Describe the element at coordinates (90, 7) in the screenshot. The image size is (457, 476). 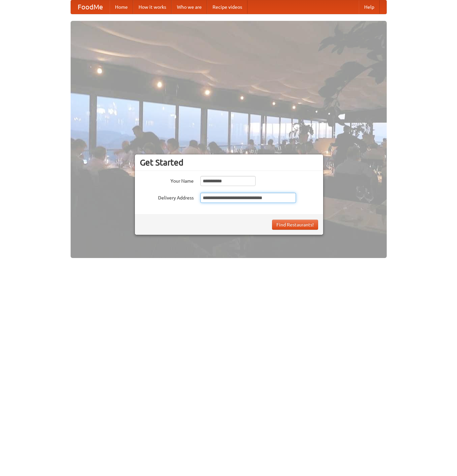
I see `a: FoodMe` at that location.